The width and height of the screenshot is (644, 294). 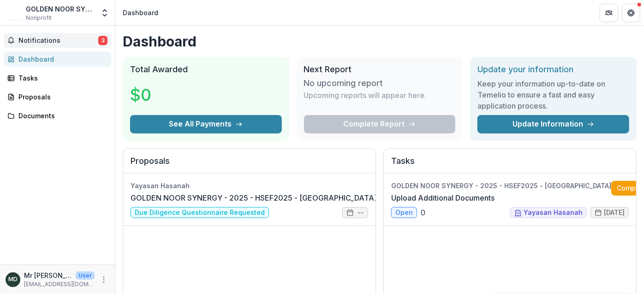 What do you see at coordinates (60, 9) in the screenshot?
I see `div: GOLDEN NOOR SYNERGY` at bounding box center [60, 9].